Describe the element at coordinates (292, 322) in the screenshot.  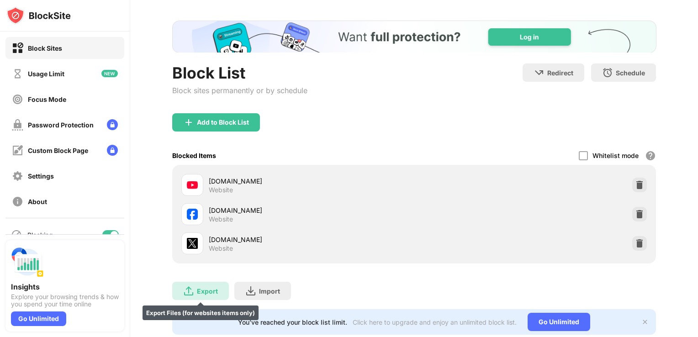
I see `div: You’ve reached your block list limit.` at that location.